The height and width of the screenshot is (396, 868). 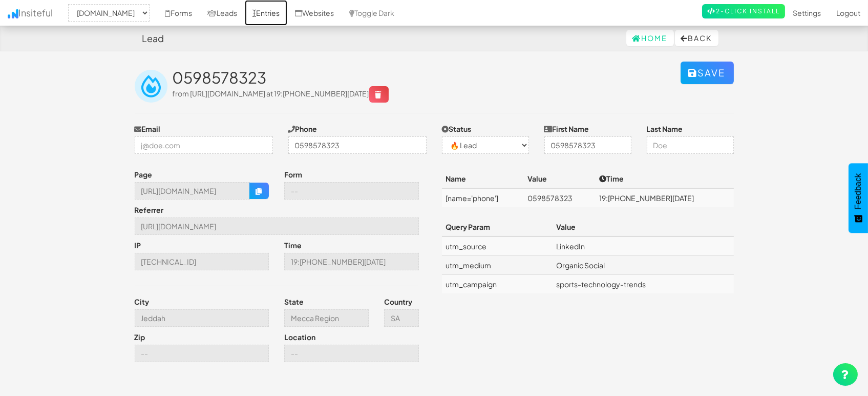 I want to click on td: LinkedIn, so click(x=643, y=246).